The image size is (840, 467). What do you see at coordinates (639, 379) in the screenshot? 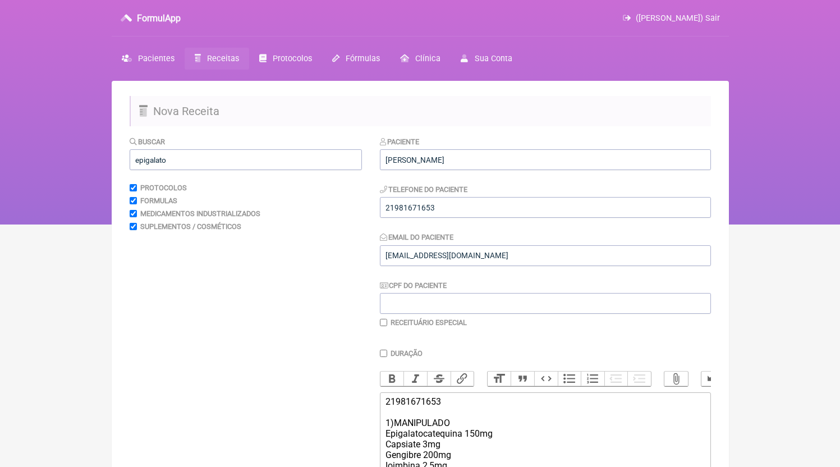
I see `button: Increase Level` at bounding box center [639, 379].